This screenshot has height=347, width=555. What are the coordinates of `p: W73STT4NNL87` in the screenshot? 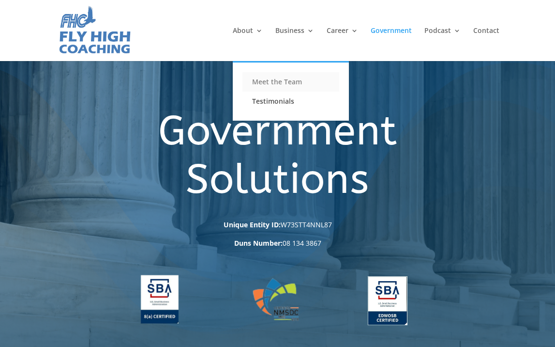 It's located at (278, 228).